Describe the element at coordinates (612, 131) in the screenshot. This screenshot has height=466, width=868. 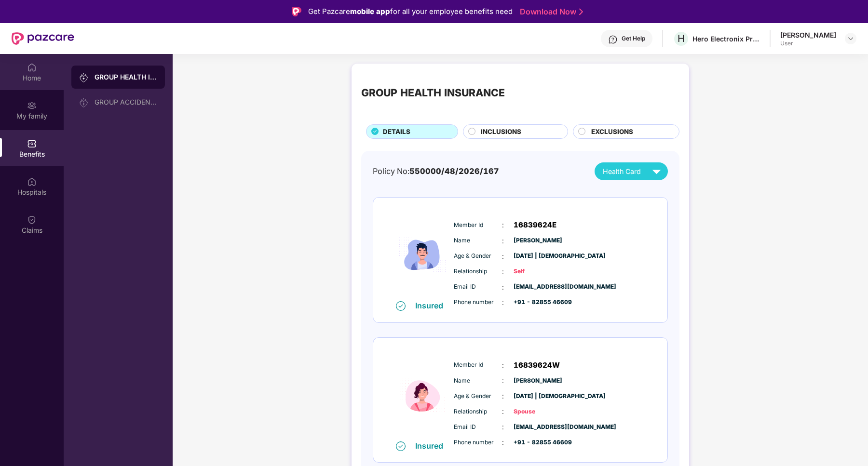
I see `span: EXCLUSIONS` at that location.